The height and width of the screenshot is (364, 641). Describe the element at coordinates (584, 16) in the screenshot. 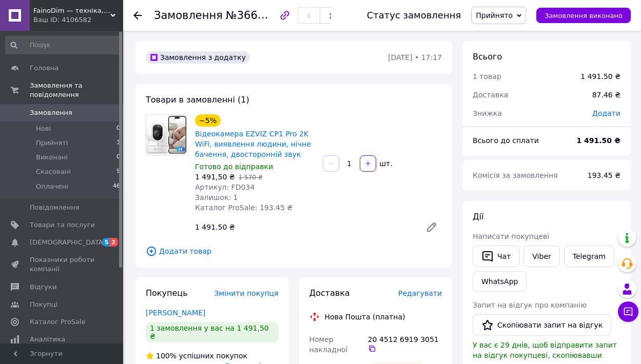

I see `button: Замовлення виконано` at that location.